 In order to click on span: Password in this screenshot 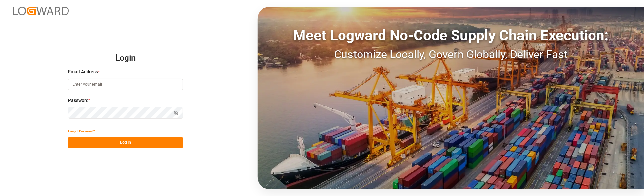, I will do `click(78, 100)`.